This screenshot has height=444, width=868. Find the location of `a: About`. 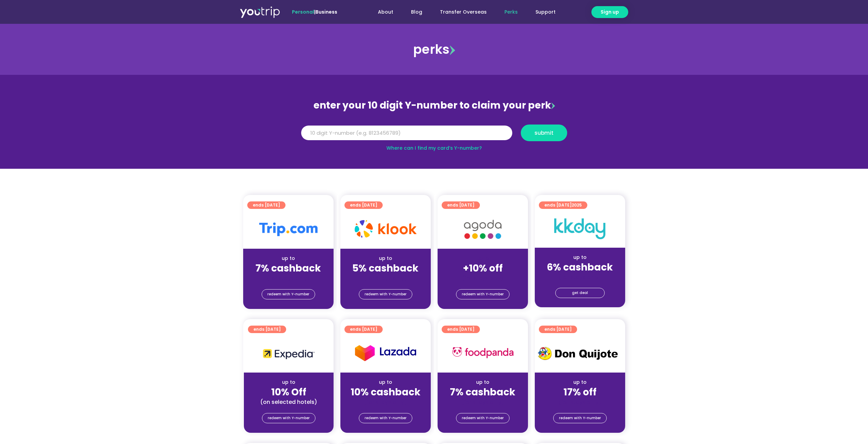

a: About is located at coordinates (386, 12).